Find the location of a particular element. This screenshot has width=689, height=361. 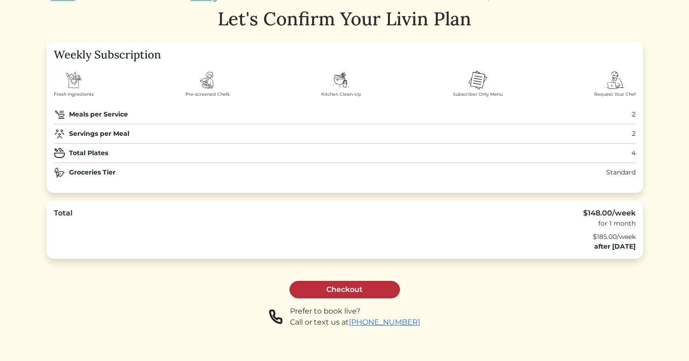

img: pan-03-22b2d27afe76b5b8ac93af3fa79042a073eb7c635289ef4c7fe901eadbf07da4.svg is located at coordinates (59, 114).